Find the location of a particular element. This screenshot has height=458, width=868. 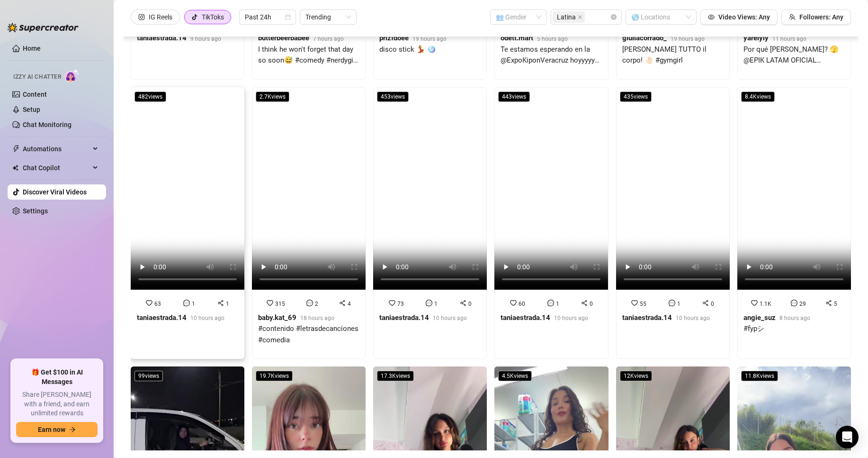

span: 443 views is located at coordinates (514, 96).